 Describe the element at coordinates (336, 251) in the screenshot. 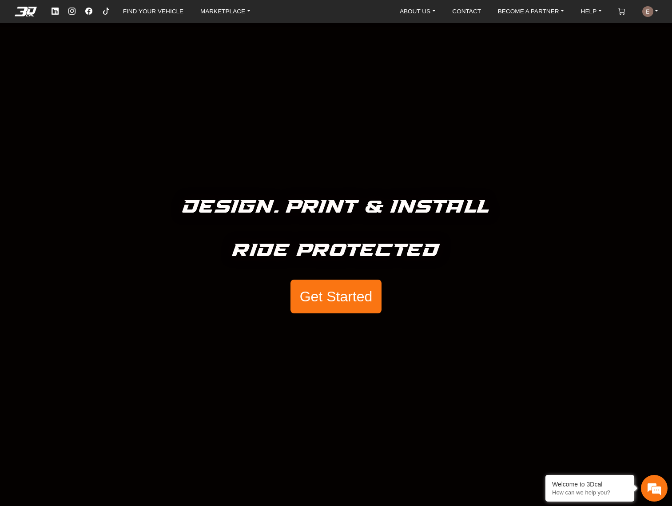

I see `h5: Ride Protected` at that location.